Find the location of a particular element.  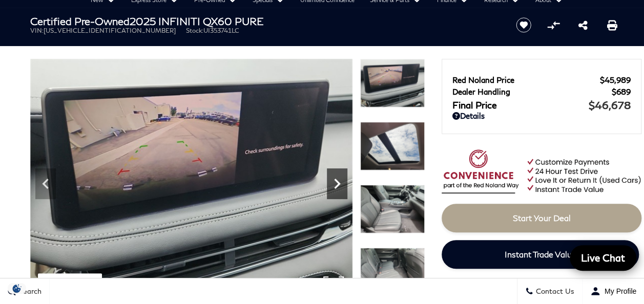

img: Opt-Out Icon is located at coordinates (17, 288).